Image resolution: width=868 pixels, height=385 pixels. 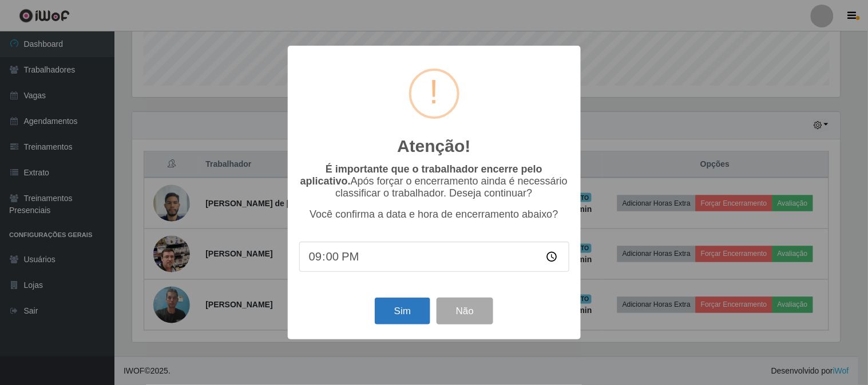 What do you see at coordinates (434, 147) in the screenshot?
I see `h2: Atenção!` at bounding box center [434, 147].